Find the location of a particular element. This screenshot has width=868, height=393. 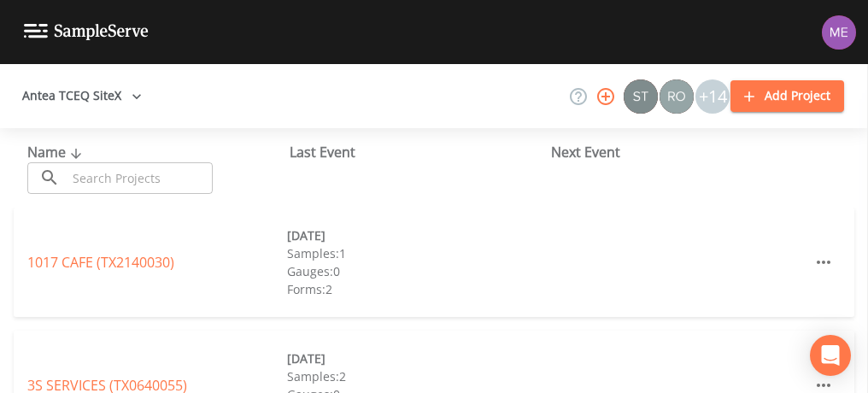

div: Forms: 2 is located at coordinates (417, 289).